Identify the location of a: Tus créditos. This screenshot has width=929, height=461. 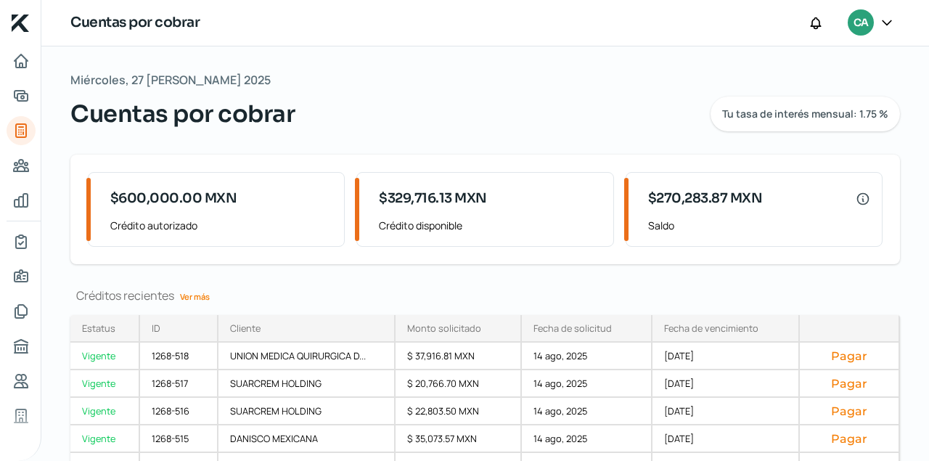
(21, 131).